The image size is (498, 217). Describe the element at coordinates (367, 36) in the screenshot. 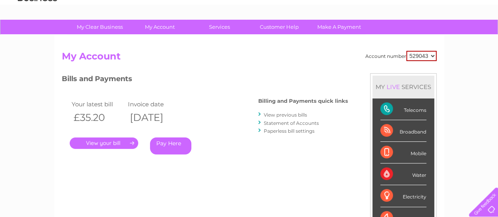

I see `a: Water` at that location.